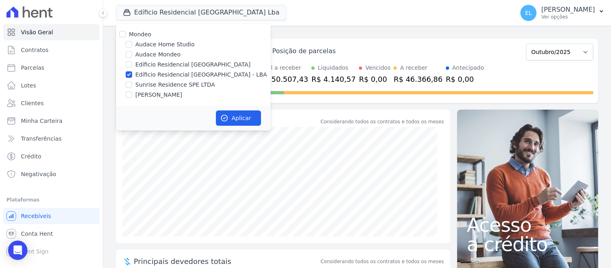 The height and width of the screenshot is (268, 611). I want to click on span: Lotes, so click(29, 85).